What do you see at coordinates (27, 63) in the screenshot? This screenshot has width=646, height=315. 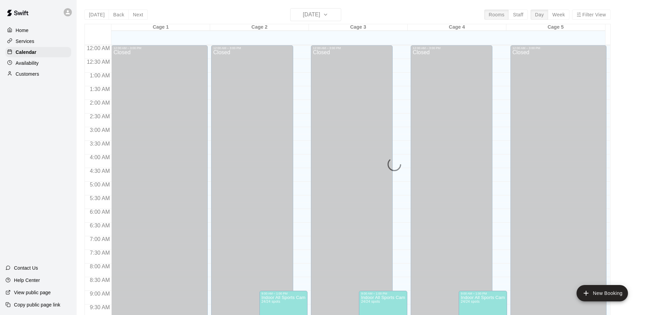 I see `p: Availability` at bounding box center [27, 63].